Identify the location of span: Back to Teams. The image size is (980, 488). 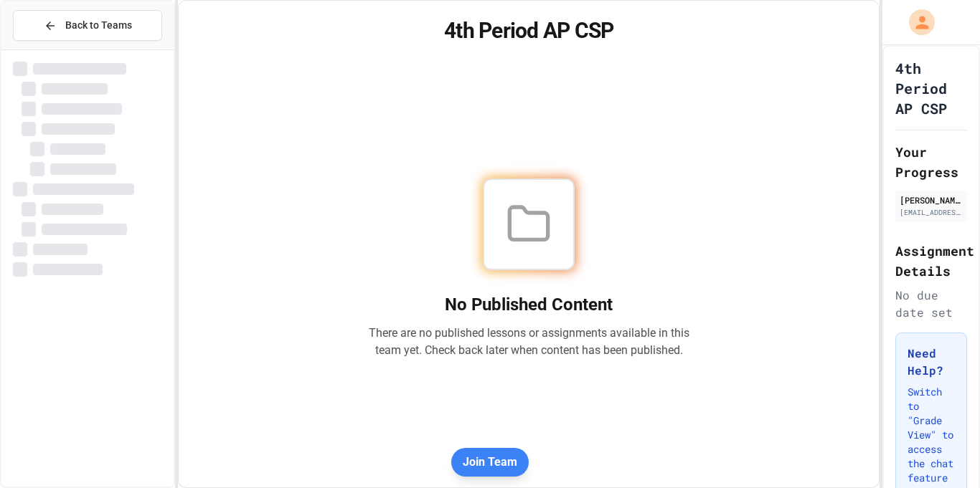
(98, 25).